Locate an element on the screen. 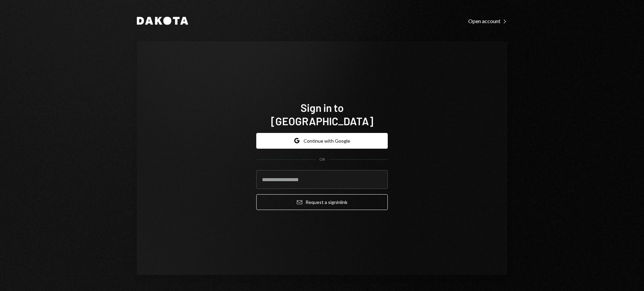 This screenshot has width=644, height=291. button: Request a signinlink is located at coordinates (322, 202).